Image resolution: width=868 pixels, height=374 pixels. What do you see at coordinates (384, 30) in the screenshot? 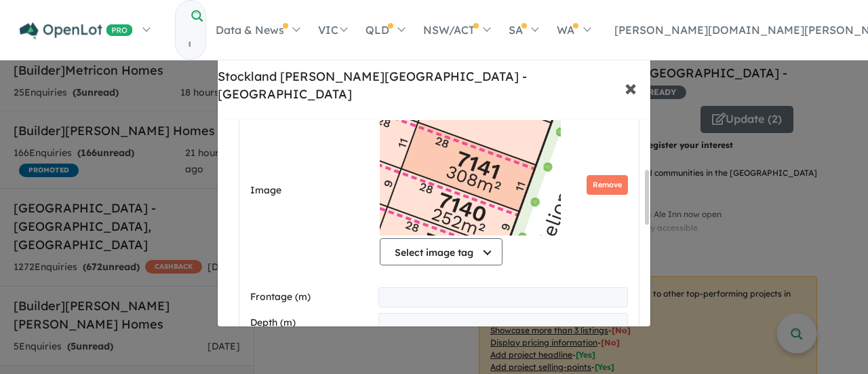
I see `a: QLD` at bounding box center [384, 30].